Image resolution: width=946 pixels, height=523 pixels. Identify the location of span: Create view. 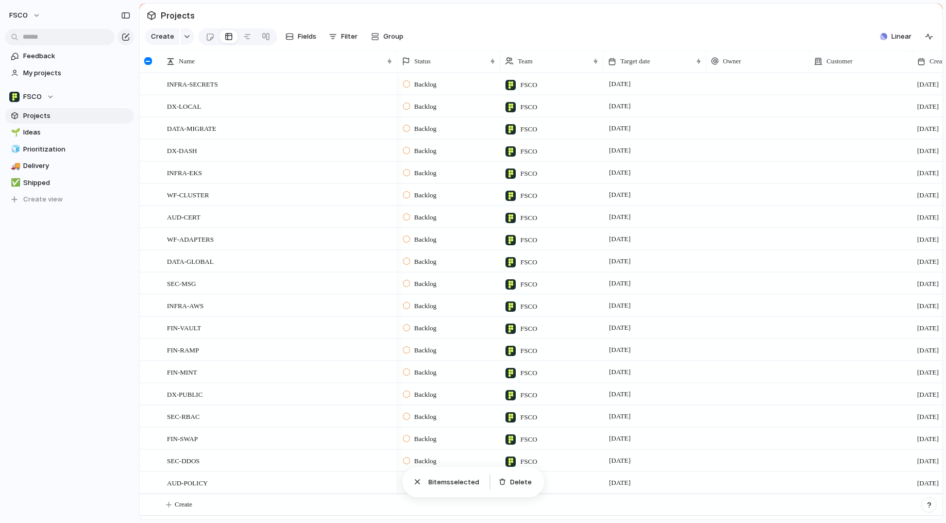
(43, 199).